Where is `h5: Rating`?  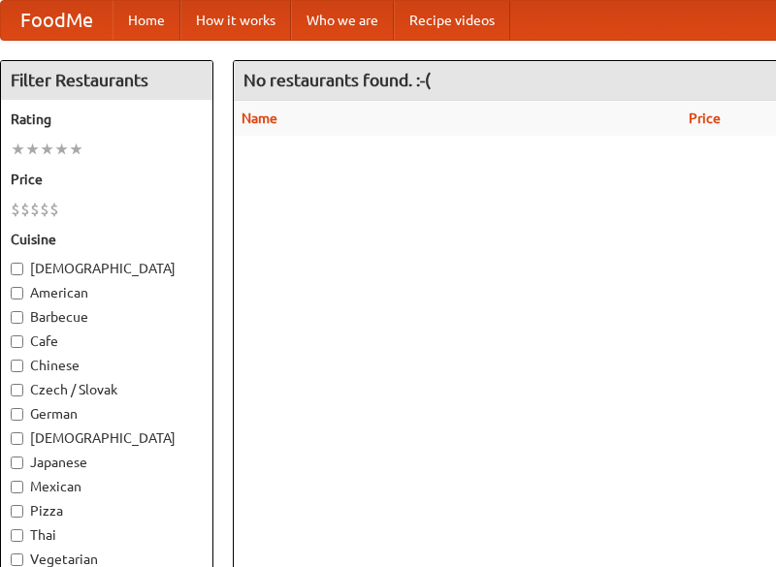
h5: Rating is located at coordinates (107, 119).